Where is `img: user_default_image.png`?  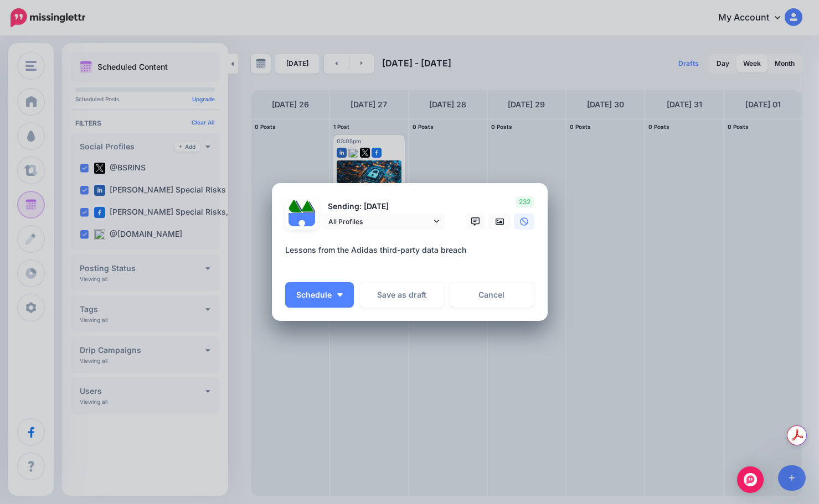 img: user_default_image.png is located at coordinates (302, 226).